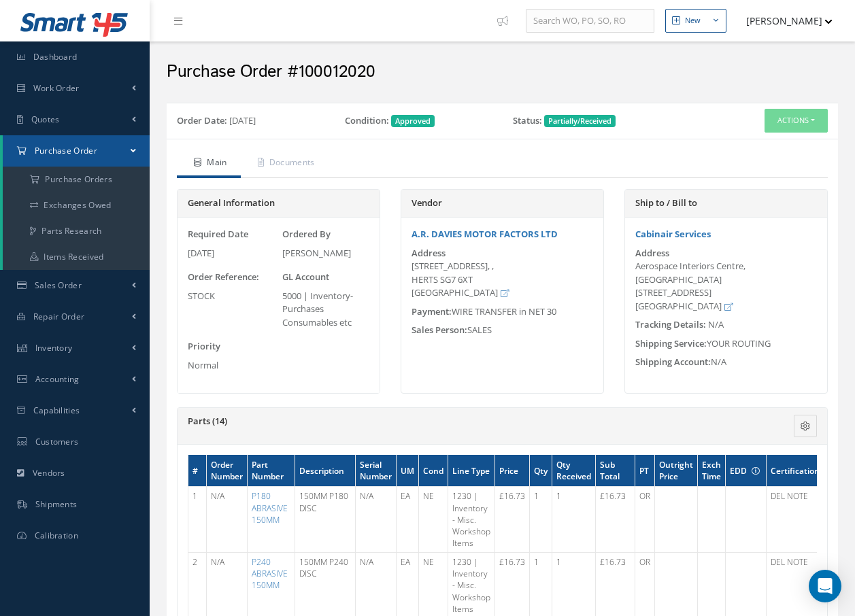 The height and width of the screenshot is (616, 855). What do you see at coordinates (407, 470) in the screenshot?
I see `th: UM` at bounding box center [407, 470].